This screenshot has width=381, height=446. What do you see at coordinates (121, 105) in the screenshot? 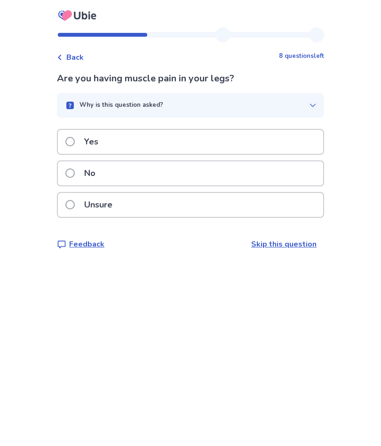
I see `p: Why is this question asked?` at bounding box center [121, 105].